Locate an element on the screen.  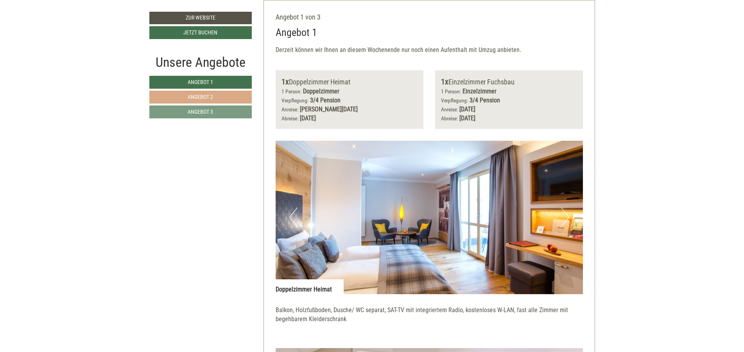
a: Jetzt buchen is located at coordinates (201, 32).